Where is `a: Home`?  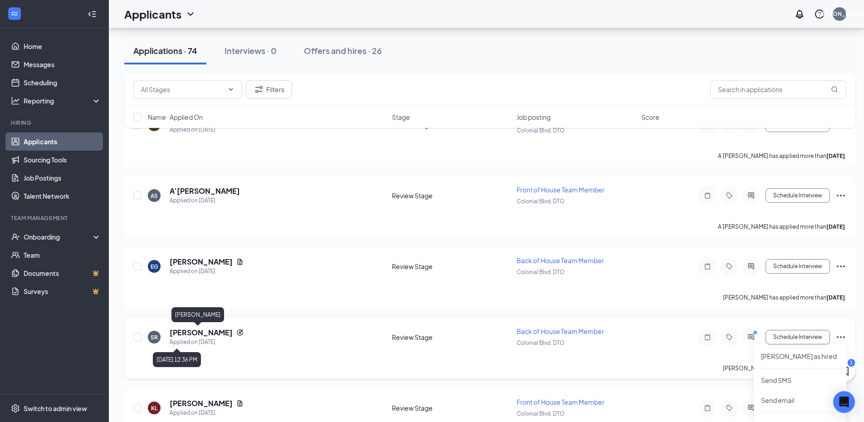
a: Home is located at coordinates (62, 46).